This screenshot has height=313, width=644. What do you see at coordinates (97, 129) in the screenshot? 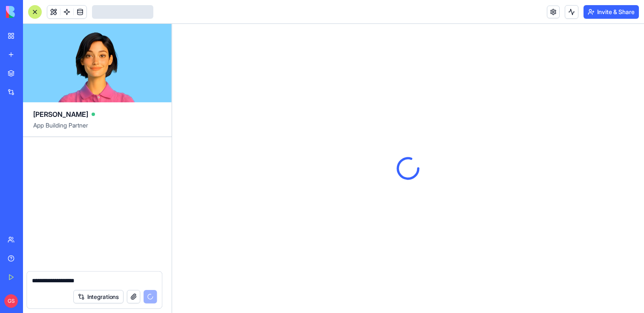
I see `span: App Building Partner` at bounding box center [97, 129].